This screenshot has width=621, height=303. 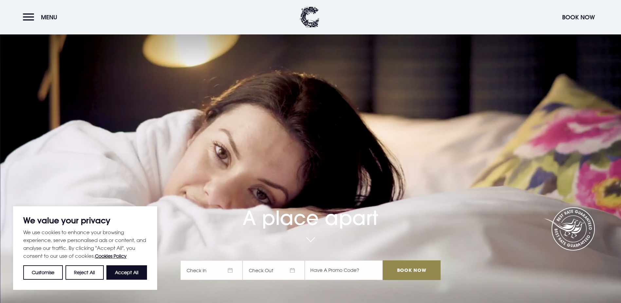 What do you see at coordinates (49, 17) in the screenshot?
I see `span: Menu` at bounding box center [49, 17].